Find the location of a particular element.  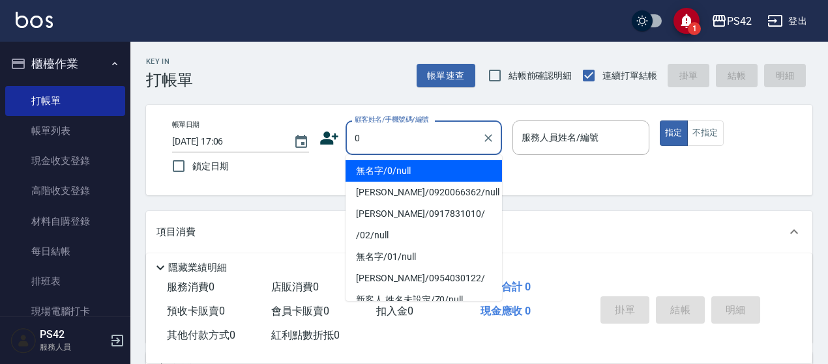

p: 服務人員 is located at coordinates (73, 347).